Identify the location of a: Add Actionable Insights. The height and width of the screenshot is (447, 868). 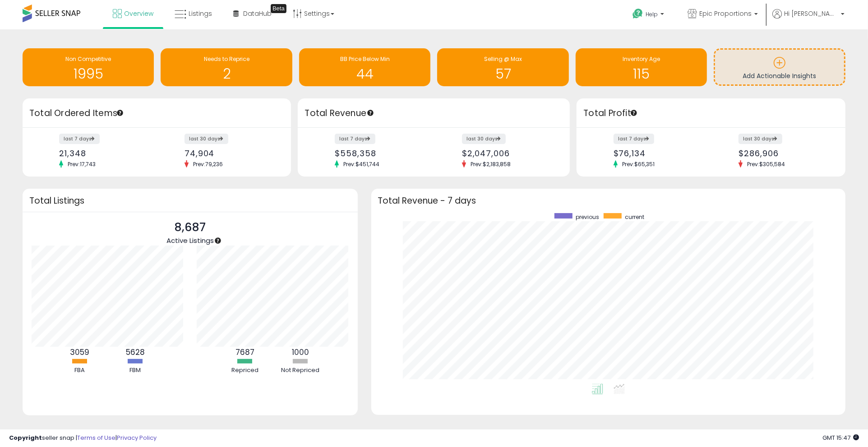
(778, 67).